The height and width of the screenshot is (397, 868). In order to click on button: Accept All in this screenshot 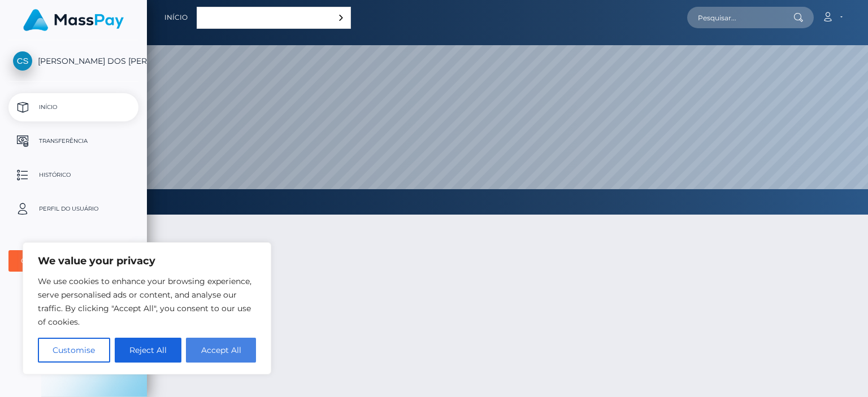, I will do `click(221, 350)`.